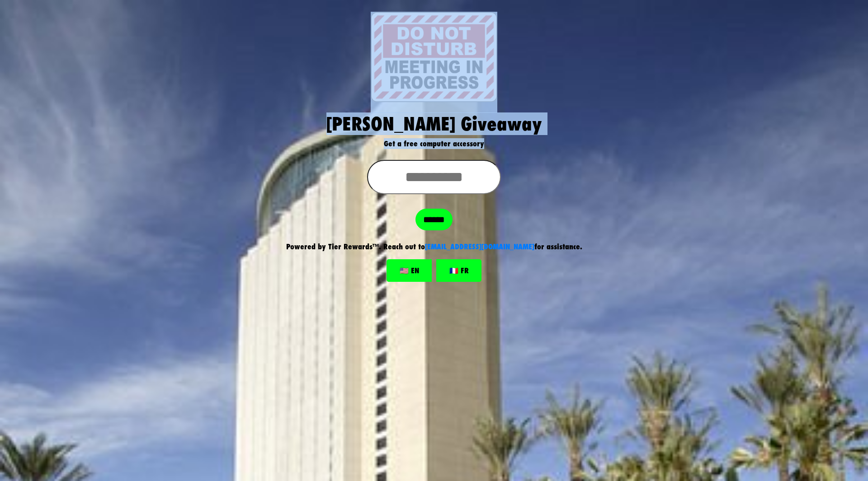 The height and width of the screenshot is (481, 868). What do you see at coordinates (409, 271) in the screenshot?
I see `a: 🇺🇸 EN` at bounding box center [409, 271].